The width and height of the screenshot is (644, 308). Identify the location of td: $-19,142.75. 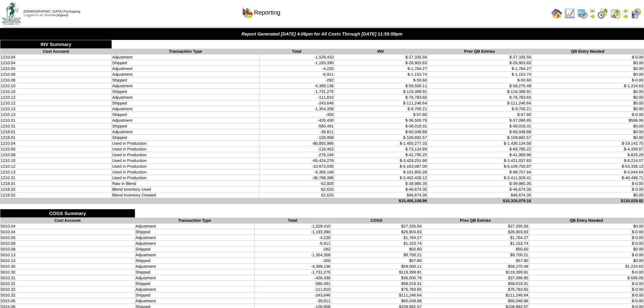
(588, 143).